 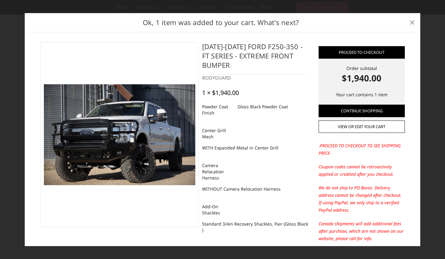 I want to click on dt: Add-On Shackles, so click(x=218, y=210).